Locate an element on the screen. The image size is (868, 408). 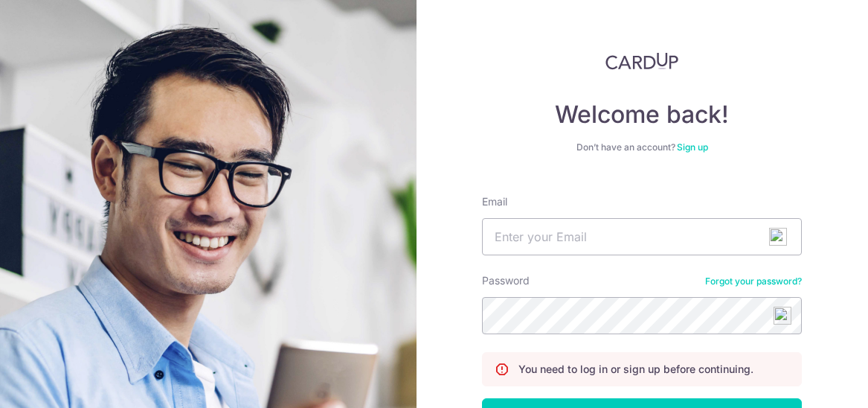
img: CardUp Logo is located at coordinates (641, 61).